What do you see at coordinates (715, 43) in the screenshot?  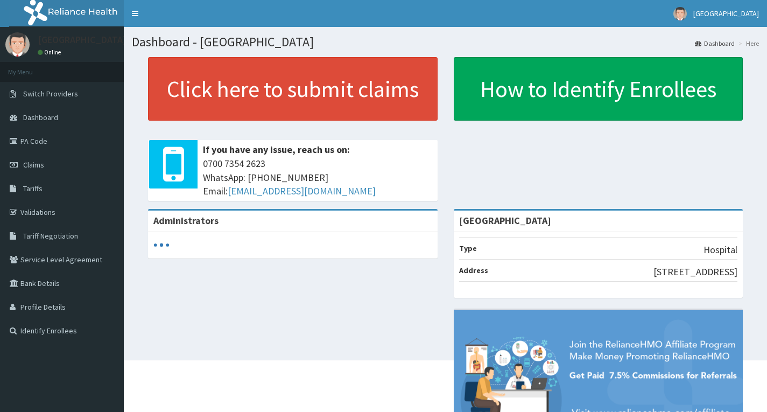 I see `a: Dashboard` at bounding box center [715, 43].